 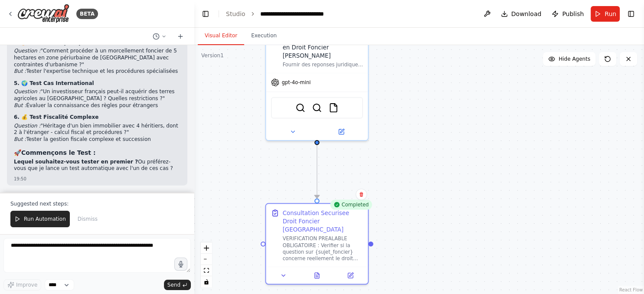 I want to click on a: React Flow attribution, so click(x=631, y=290).